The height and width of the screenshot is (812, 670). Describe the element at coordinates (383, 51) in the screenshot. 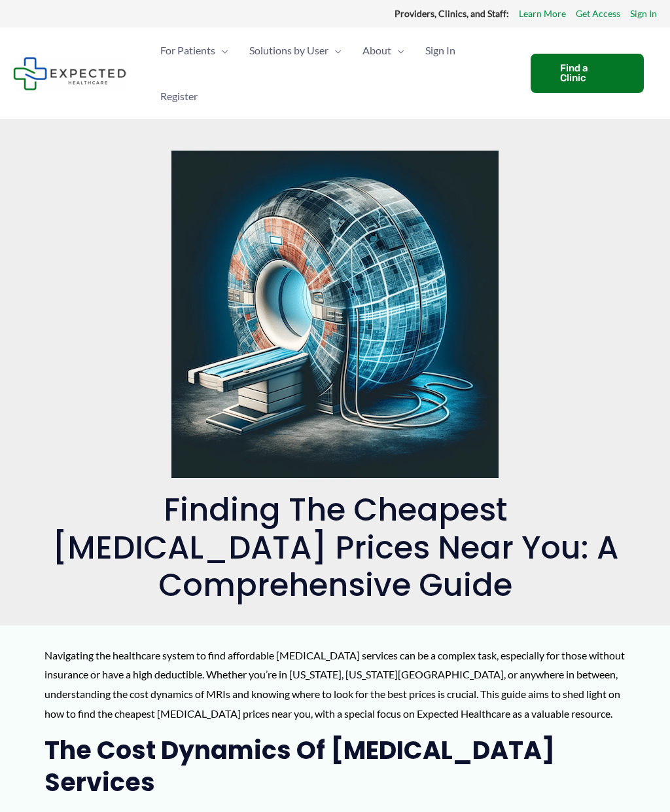

I see `a: AboutMenu Toggle` at that location.